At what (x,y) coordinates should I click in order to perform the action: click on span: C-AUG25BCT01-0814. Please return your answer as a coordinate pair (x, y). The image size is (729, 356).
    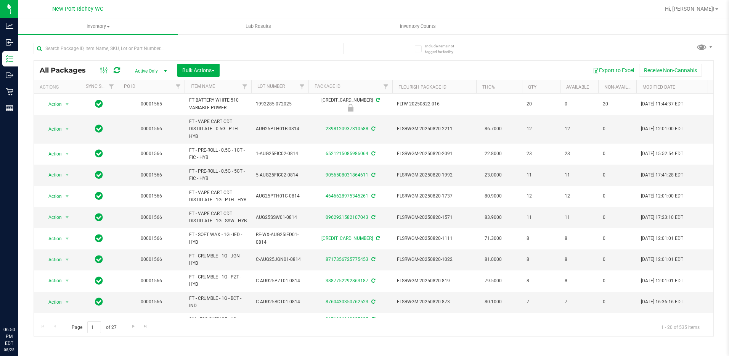
    Looking at the image, I should click on (280, 301).